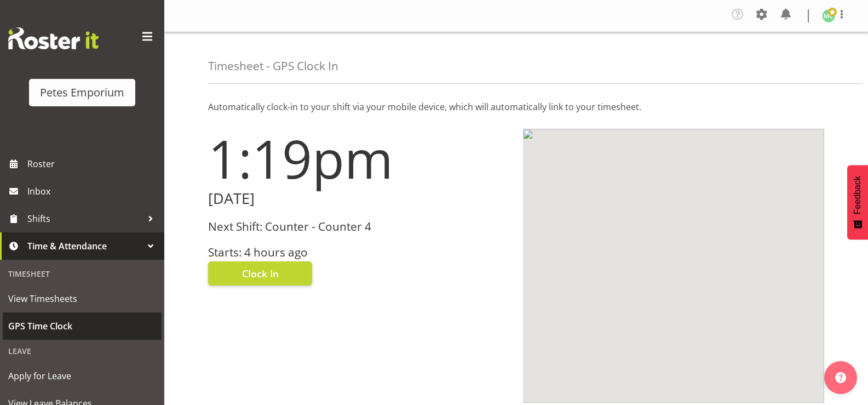 This screenshot has height=405, width=868. What do you see at coordinates (516, 107) in the screenshot?
I see `p: Automatically clock-in to your shift via your mobile device, which will automatically link to you...` at bounding box center [516, 107].